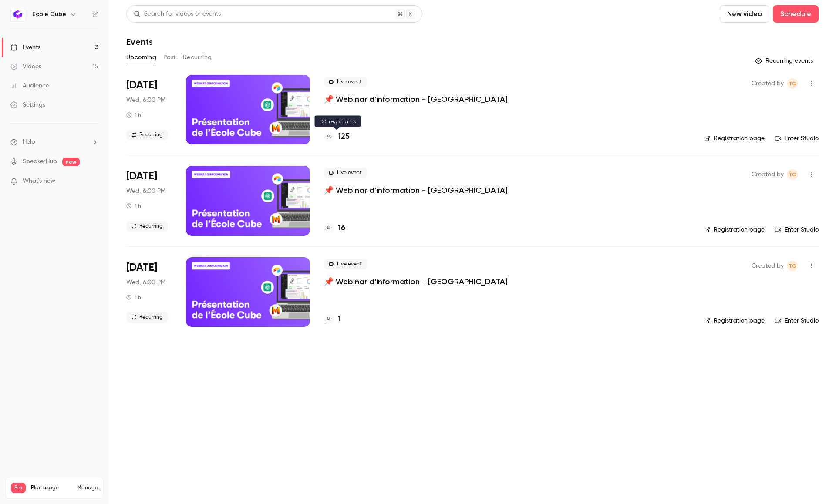 This screenshot has height=504, width=836. I want to click on a: 125, so click(337, 137).